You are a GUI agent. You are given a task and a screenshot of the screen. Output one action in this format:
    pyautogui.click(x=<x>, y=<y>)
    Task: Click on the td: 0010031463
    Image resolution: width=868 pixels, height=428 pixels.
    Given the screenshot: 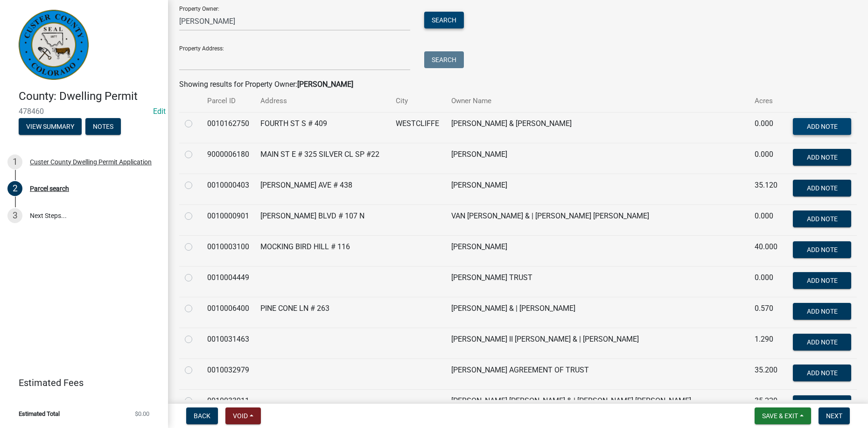 What is the action you would take?
    pyautogui.click(x=228, y=343)
    